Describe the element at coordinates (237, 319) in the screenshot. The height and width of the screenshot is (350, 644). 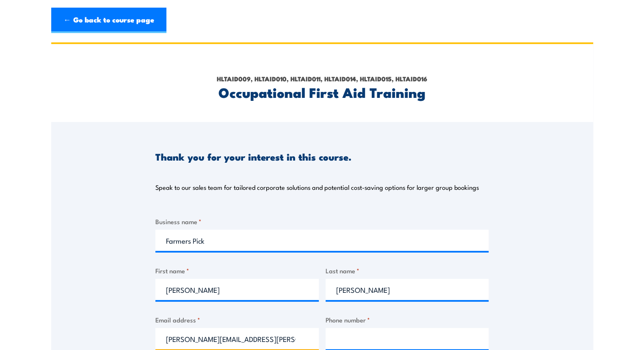
I see `label: Email address` at that location.